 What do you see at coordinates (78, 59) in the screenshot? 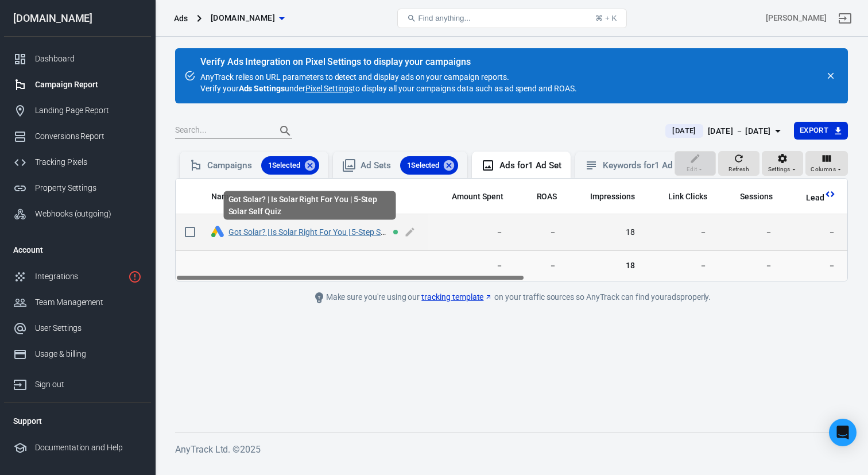
I see `a: Dashboard` at bounding box center [78, 59].